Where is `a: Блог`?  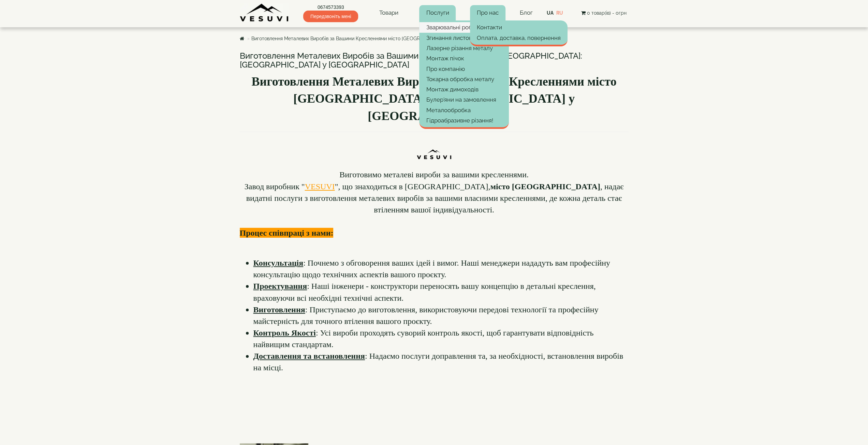
a: Блог is located at coordinates (526, 13).